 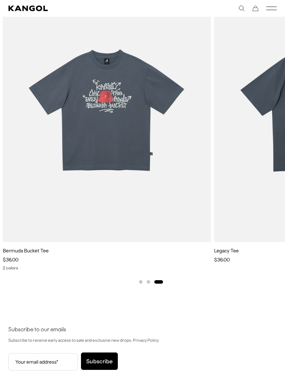 What do you see at coordinates (107, 268) in the screenshot?
I see `div: 2 colors` at bounding box center [107, 268].